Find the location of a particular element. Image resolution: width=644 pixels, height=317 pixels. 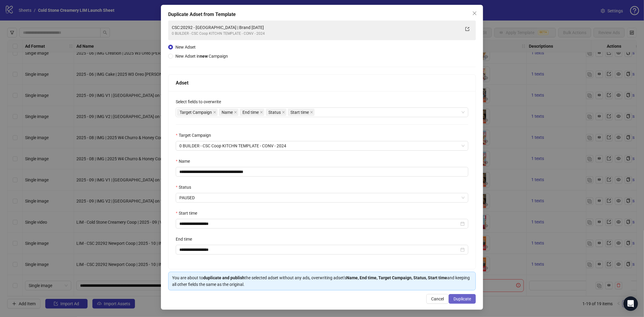

input: End time is located at coordinates (319, 249).